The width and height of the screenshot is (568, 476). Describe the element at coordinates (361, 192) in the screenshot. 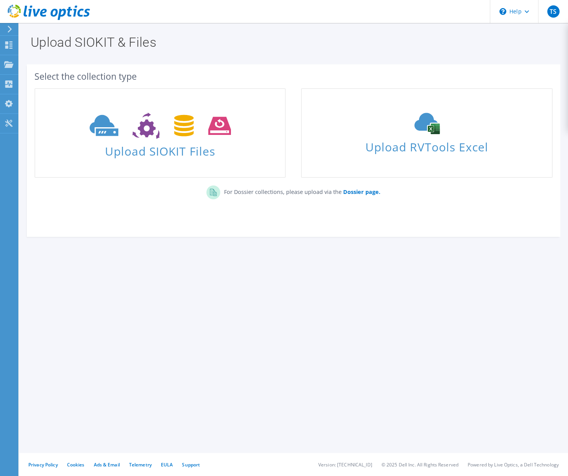

I see `a: Dossier page.` at that location.